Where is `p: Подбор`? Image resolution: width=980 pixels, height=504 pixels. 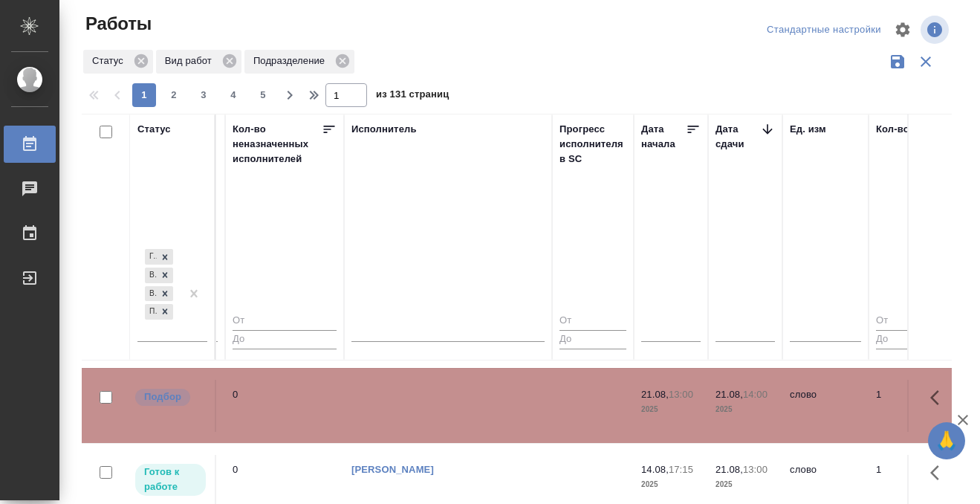 p: Подбор is located at coordinates (163, 397).